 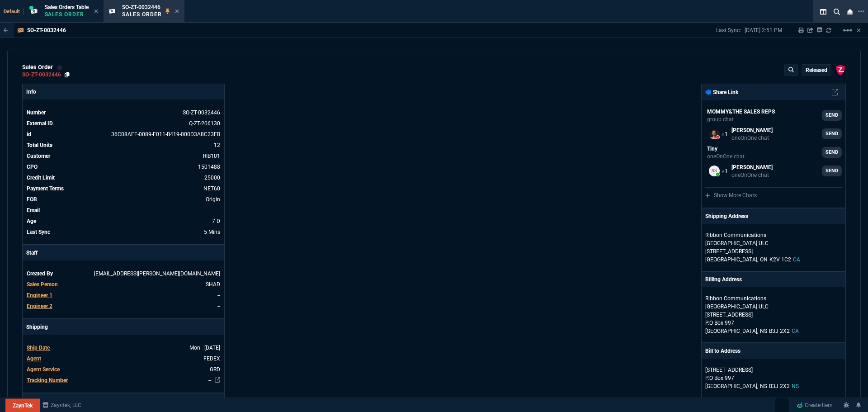 What do you see at coordinates (780, 260) in the screenshot?
I see `span: K2V 1C2` at bounding box center [780, 260].